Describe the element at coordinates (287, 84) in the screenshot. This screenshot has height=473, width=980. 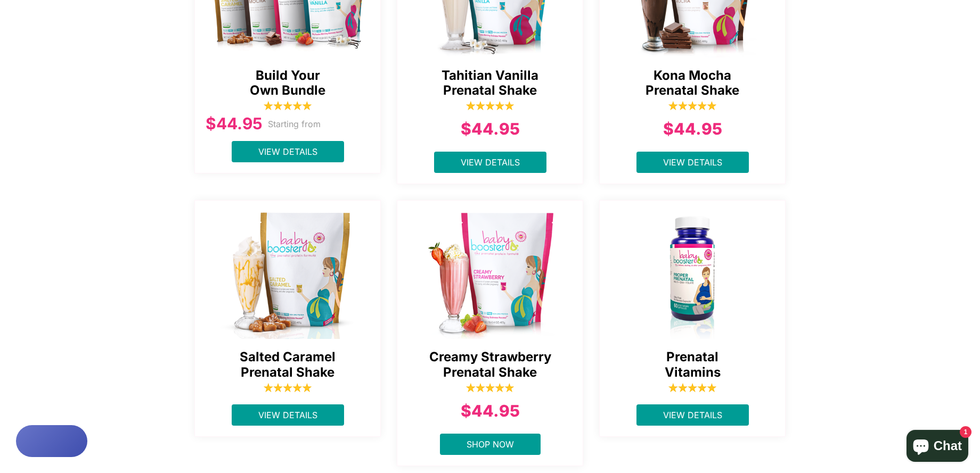
I see `span: Build Your Own Bundle` at that location.